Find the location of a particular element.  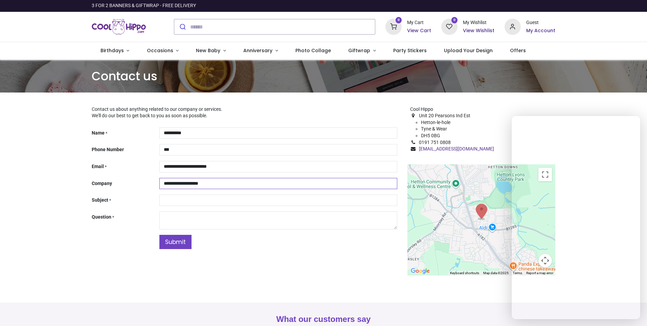

a: Birthdays is located at coordinates (115, 51).